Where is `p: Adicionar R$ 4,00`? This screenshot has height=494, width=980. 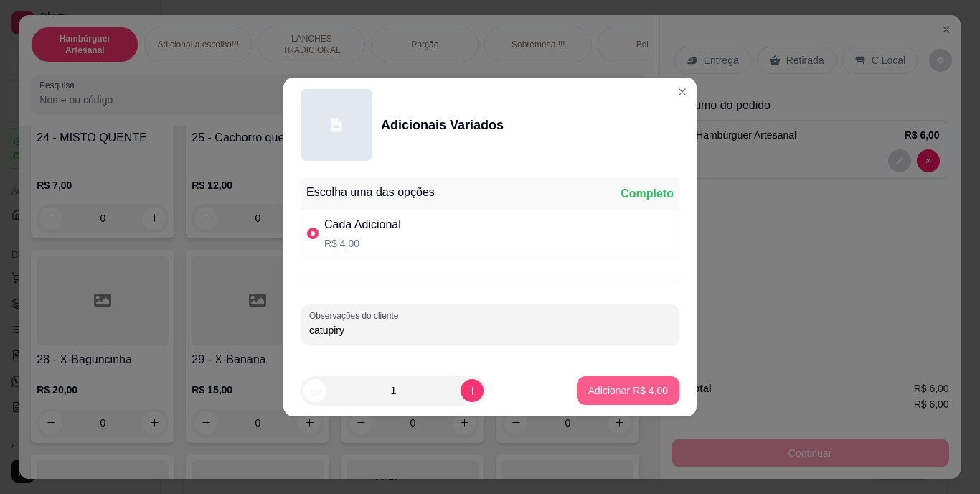 p: Adicionar R$ 4,00 is located at coordinates (628, 391).